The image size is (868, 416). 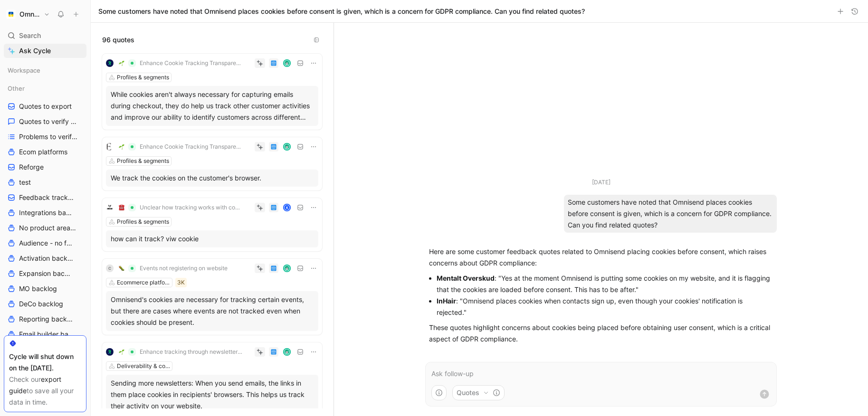 I want to click on a: Ecom platforms, so click(x=45, y=152).